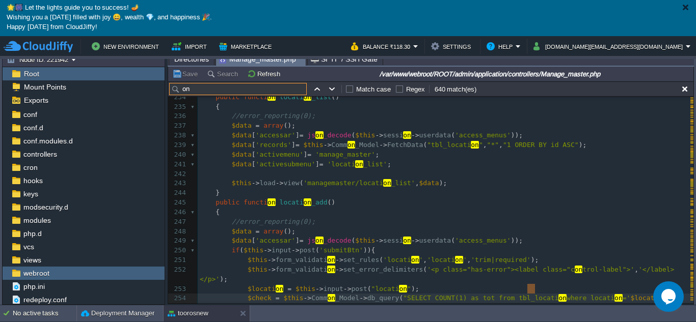  I want to click on a: php.ini, so click(34, 287).